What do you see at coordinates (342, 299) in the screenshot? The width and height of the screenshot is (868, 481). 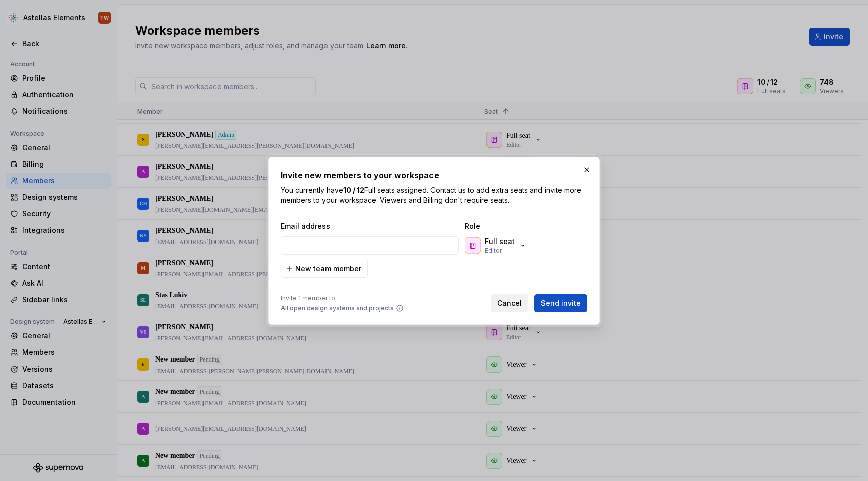 I see `span: Invite 1 member to:` at bounding box center [342, 299].